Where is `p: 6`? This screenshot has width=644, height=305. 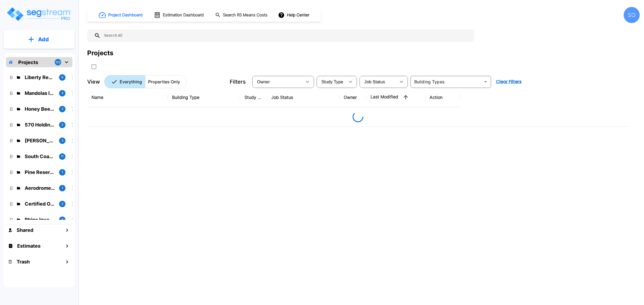 p: 6 is located at coordinates (62, 77).